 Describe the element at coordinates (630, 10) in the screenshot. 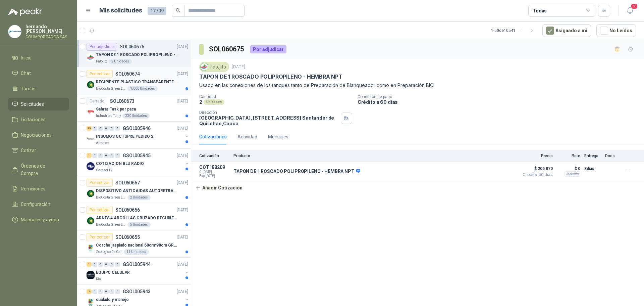

I see `button: 2` at that location.